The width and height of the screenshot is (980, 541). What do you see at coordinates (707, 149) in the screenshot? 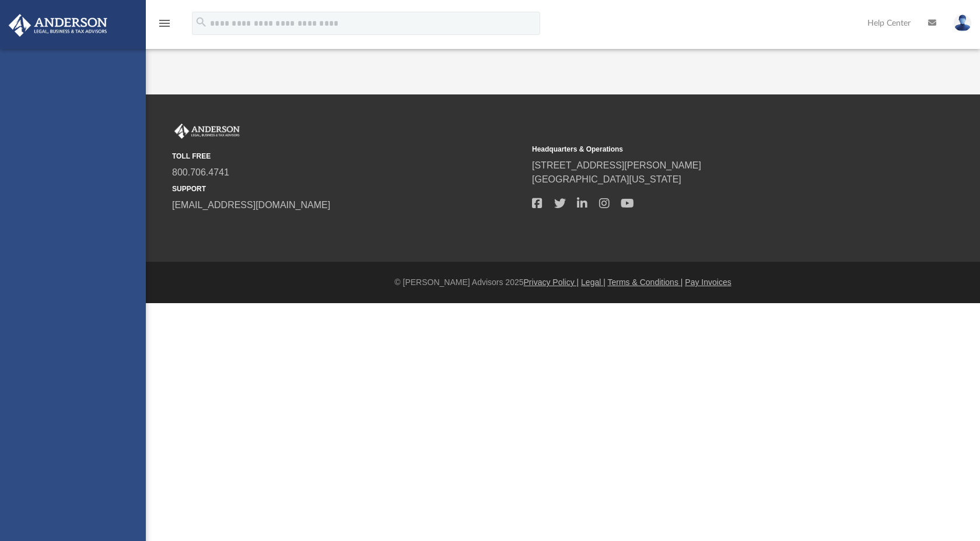
I see `small: Headquarters & Operations` at bounding box center [707, 149].